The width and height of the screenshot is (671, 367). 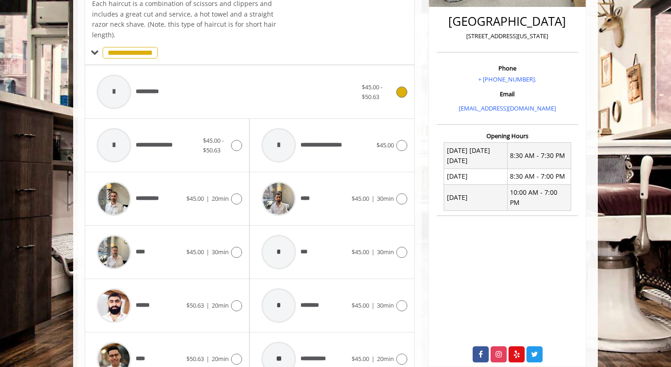 What do you see at coordinates (507, 94) in the screenshot?
I see `h3: Email` at bounding box center [507, 94].